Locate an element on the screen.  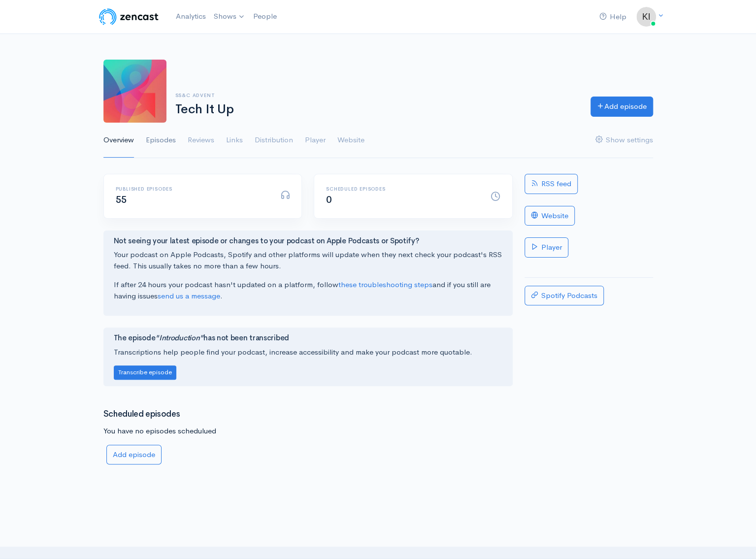
h1: Tech It Up is located at coordinates (377, 109).